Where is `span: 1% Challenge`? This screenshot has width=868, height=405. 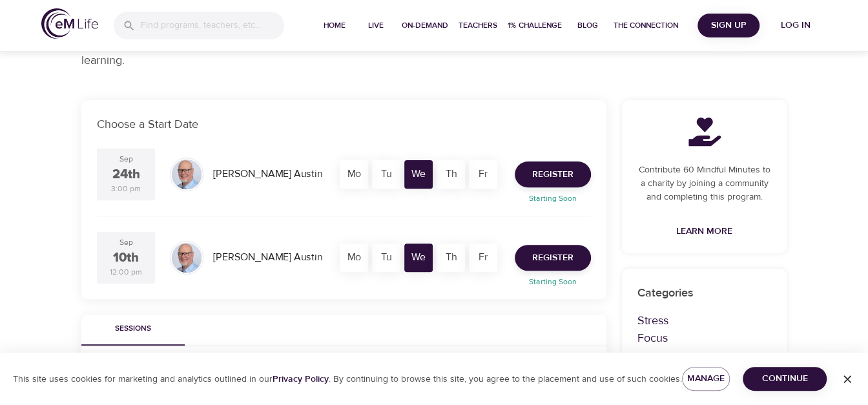
span: 1% Challenge is located at coordinates (535, 25).